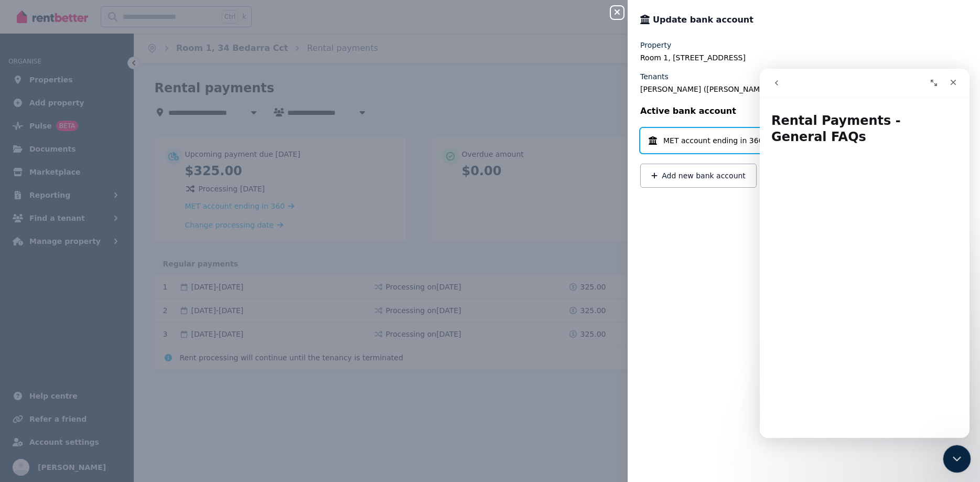  What do you see at coordinates (698, 176) in the screenshot?
I see `button: Add new bank account` at bounding box center [698, 176].